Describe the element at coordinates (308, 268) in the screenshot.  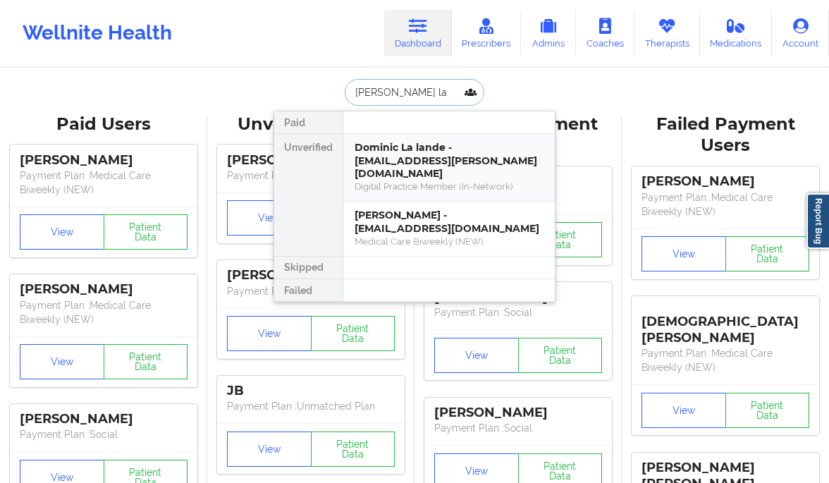
I see `div: Skipped` at that location.